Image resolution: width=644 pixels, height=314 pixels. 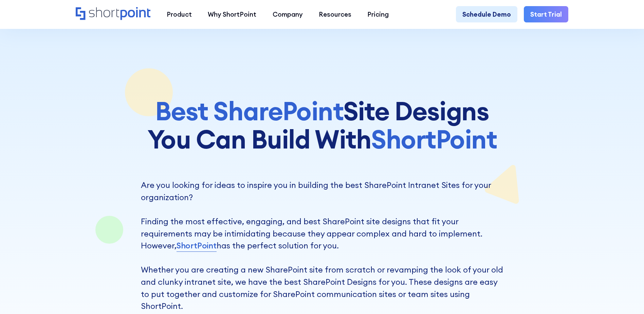 What do you see at coordinates (334, 14) in the screenshot?
I see `a: Resources` at bounding box center [334, 14].